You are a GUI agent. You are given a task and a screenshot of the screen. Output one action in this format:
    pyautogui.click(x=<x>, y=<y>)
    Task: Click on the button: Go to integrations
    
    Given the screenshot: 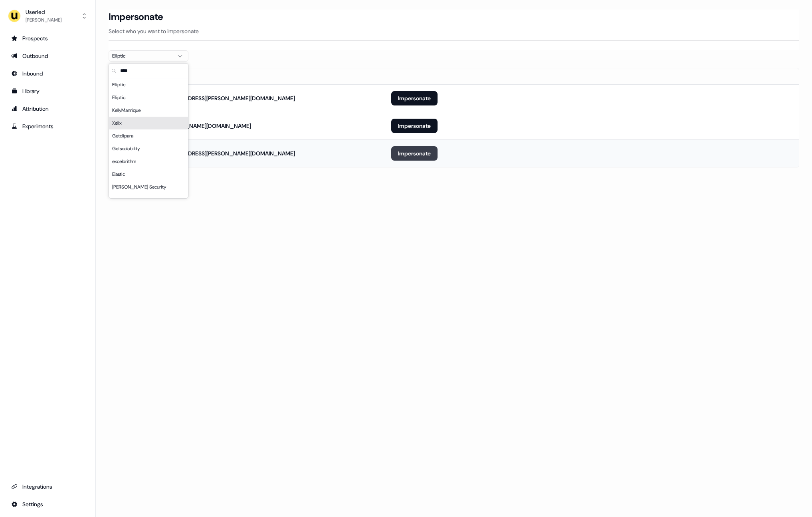 What is the action you would take?
    pyautogui.click(x=48, y=504)
    